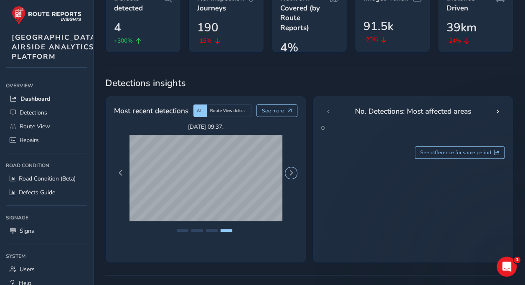 Image resolution: width=525 pixels, height=285 pixels. Describe the element at coordinates (46, 126) in the screenshot. I see `a: Route View` at that location.